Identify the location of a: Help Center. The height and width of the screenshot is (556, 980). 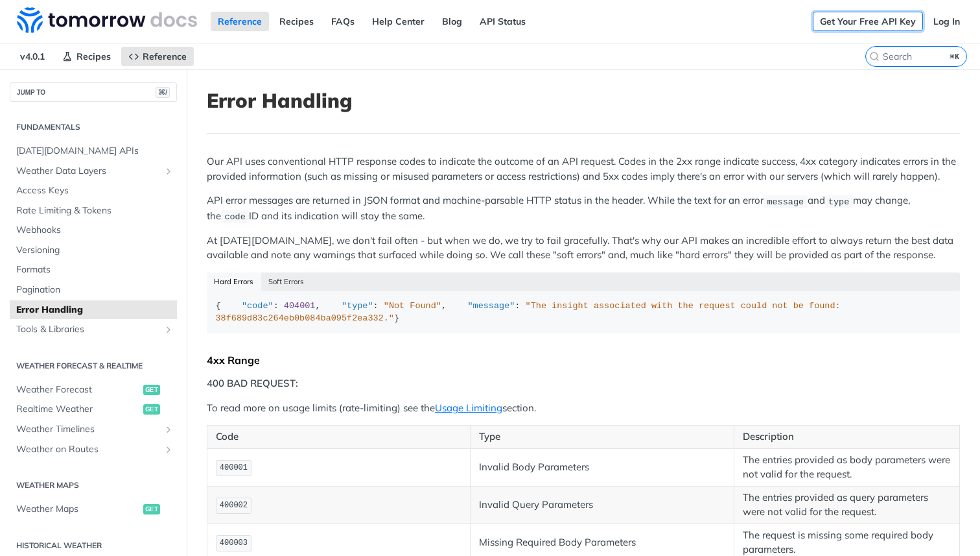
(398, 21).